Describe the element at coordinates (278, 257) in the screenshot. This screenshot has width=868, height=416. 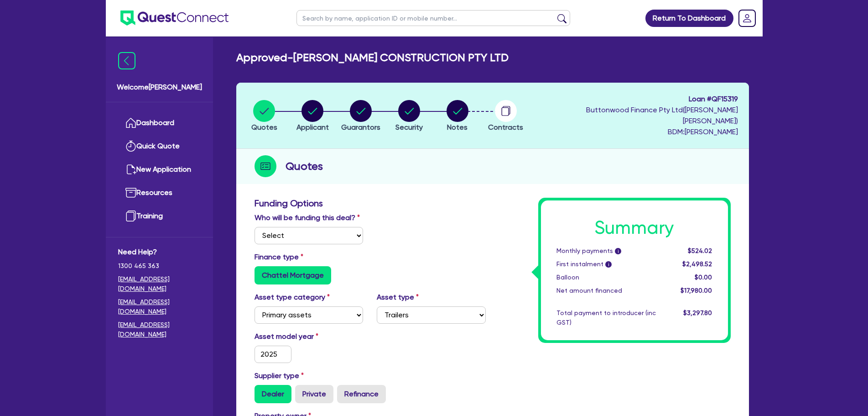
I see `label: Finance type` at that location.